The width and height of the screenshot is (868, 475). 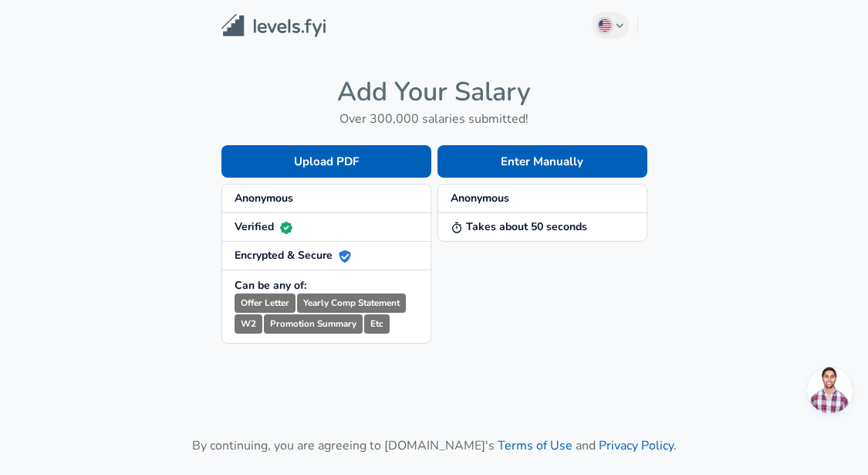 What do you see at coordinates (351, 302) in the screenshot?
I see `small: Yearly Comp Statement` at bounding box center [351, 302].